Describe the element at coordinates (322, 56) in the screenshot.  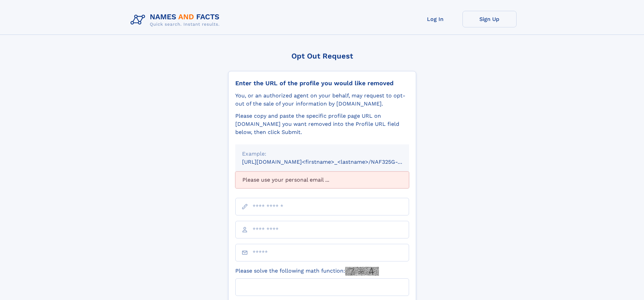
I see `div: Opt Out Request` at that location.